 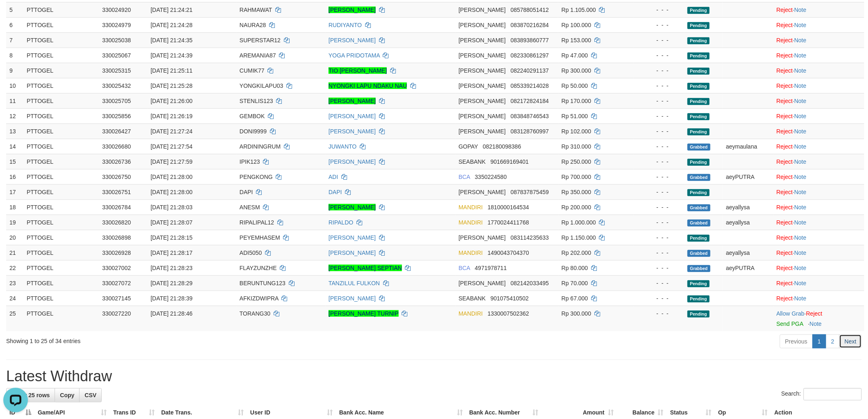 I want to click on span: Copy 1490043704370 to clipboard, so click(x=508, y=253).